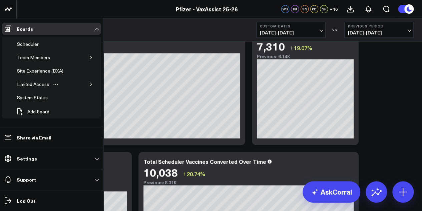  Describe the element at coordinates (303, 48) in the screenshot. I see `span: 19.07%` at that location.